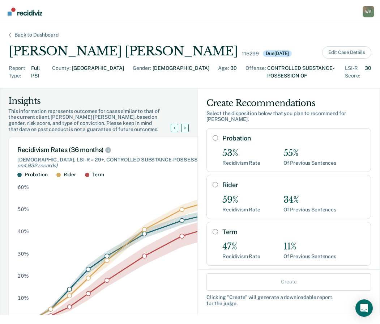  What do you see at coordinates (310, 246) in the screenshot?
I see `div: 11%` at bounding box center [310, 246].